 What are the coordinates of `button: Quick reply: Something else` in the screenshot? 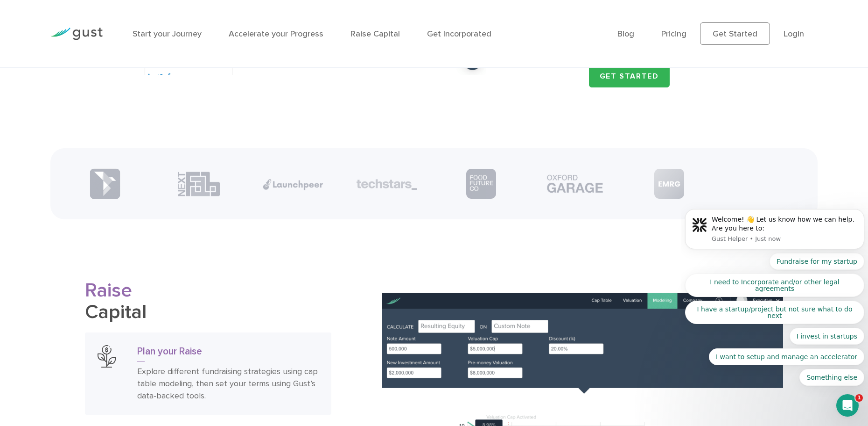 It's located at (150, 289).